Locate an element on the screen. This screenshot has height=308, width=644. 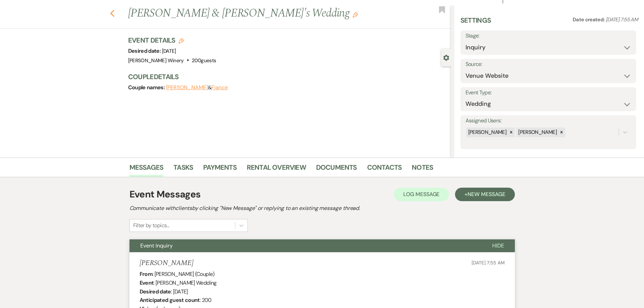
h3: Couple Details is located at coordinates (286, 77).